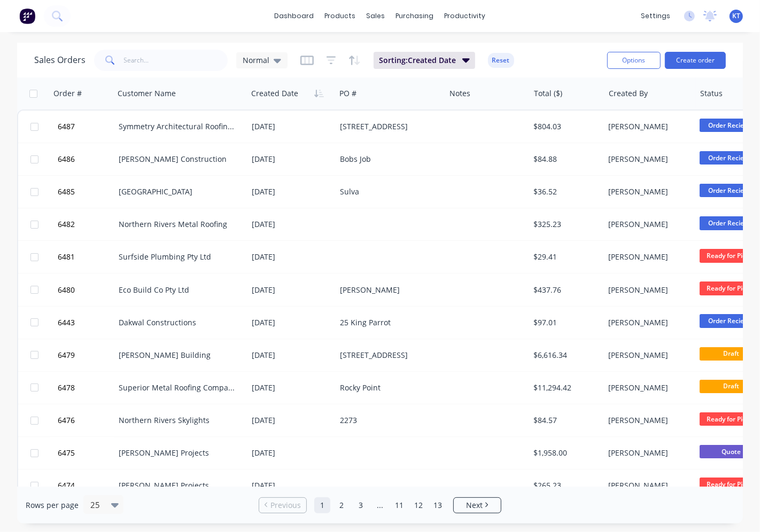 The height and width of the screenshot is (532, 760). I want to click on div: $97.01, so click(564, 322).